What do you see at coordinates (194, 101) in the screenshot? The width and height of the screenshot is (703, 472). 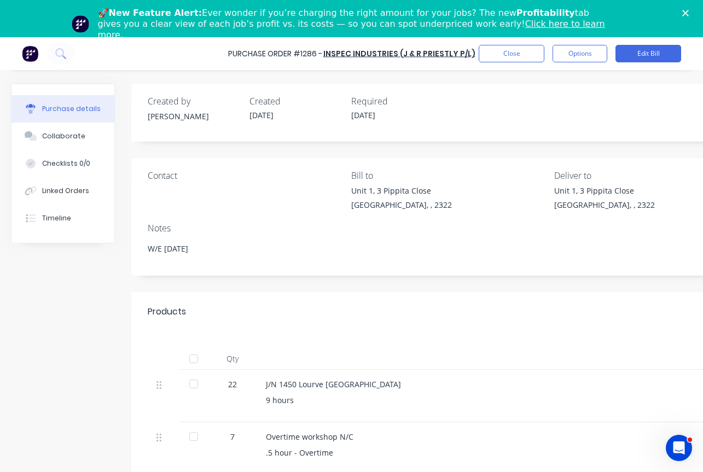 I see `div: Created by` at bounding box center [194, 101].